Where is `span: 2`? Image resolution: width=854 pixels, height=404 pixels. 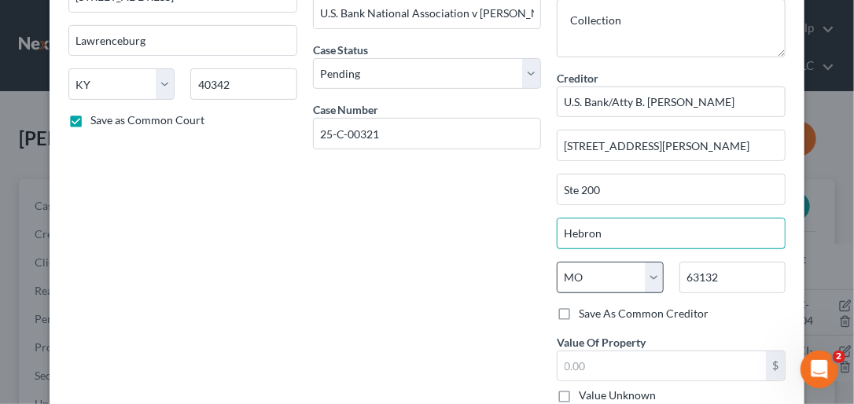 span: 2 is located at coordinates (839, 357).